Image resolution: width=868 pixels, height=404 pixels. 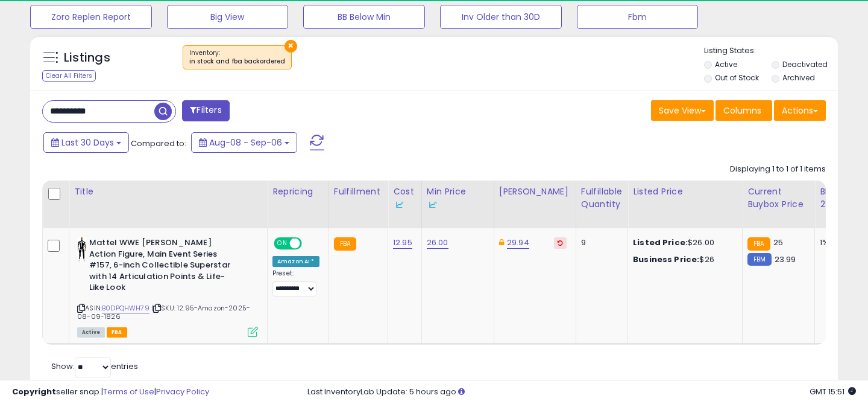 I want to click on span: 23.99, so click(x=786, y=259).